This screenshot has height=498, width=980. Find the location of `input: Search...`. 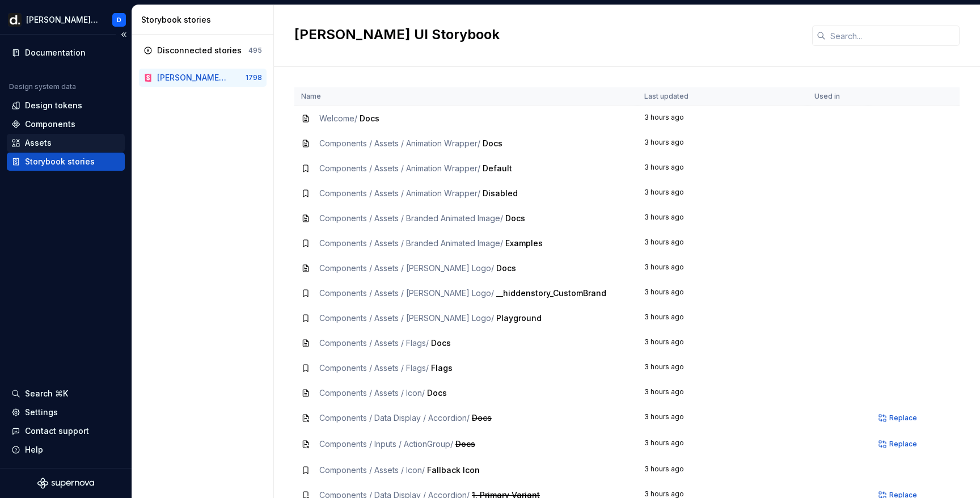

input: Search... is located at coordinates (893, 36).